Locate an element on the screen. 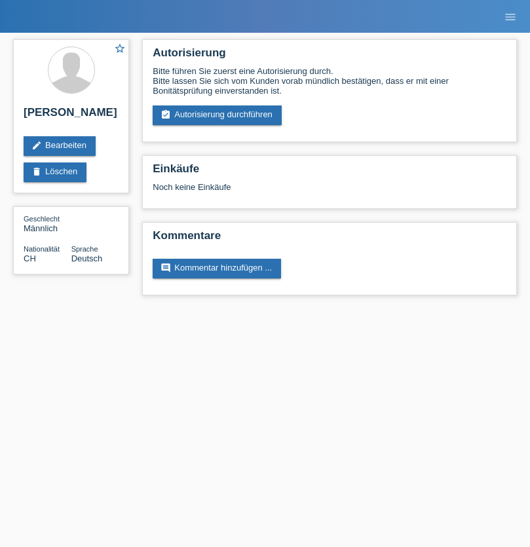 This screenshot has height=547, width=530. i: star_border is located at coordinates (120, 48).